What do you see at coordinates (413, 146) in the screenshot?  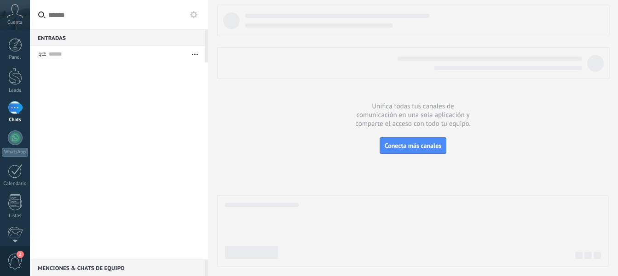 I see `button: Conecta más canales` at bounding box center [413, 146].